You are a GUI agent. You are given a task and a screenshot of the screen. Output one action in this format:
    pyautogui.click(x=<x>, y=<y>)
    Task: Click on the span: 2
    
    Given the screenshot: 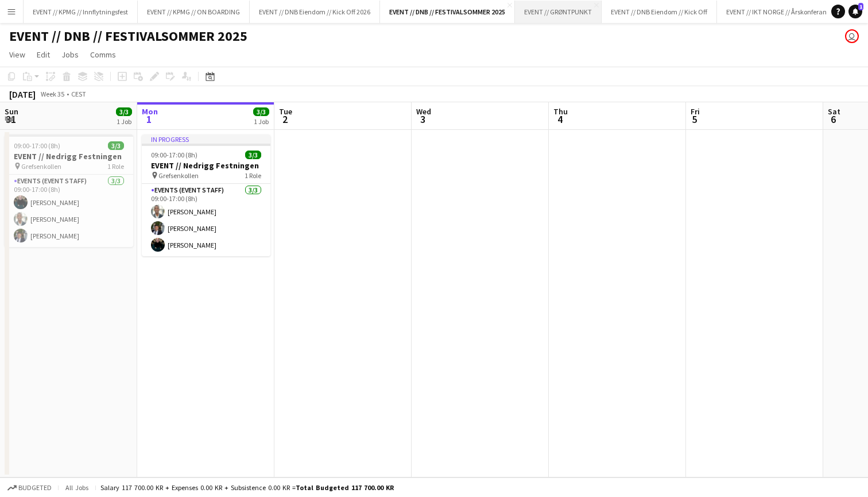 What is the action you would take?
    pyautogui.click(x=285, y=119)
    